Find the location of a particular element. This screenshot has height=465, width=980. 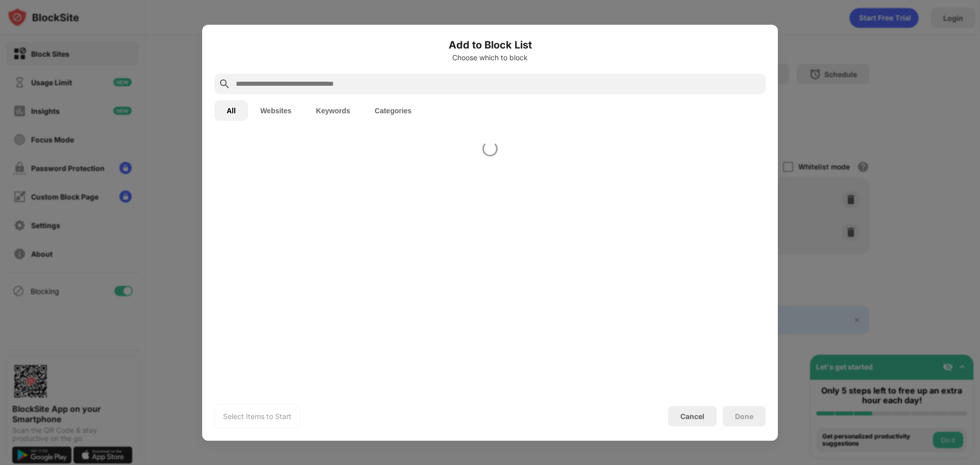

button: Categories is located at coordinates (393, 110).